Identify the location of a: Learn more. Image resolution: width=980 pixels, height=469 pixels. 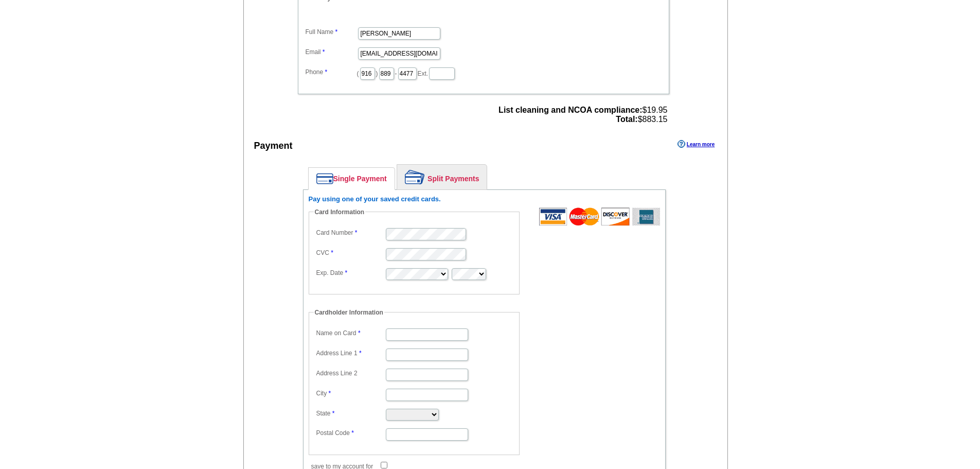
(696, 144).